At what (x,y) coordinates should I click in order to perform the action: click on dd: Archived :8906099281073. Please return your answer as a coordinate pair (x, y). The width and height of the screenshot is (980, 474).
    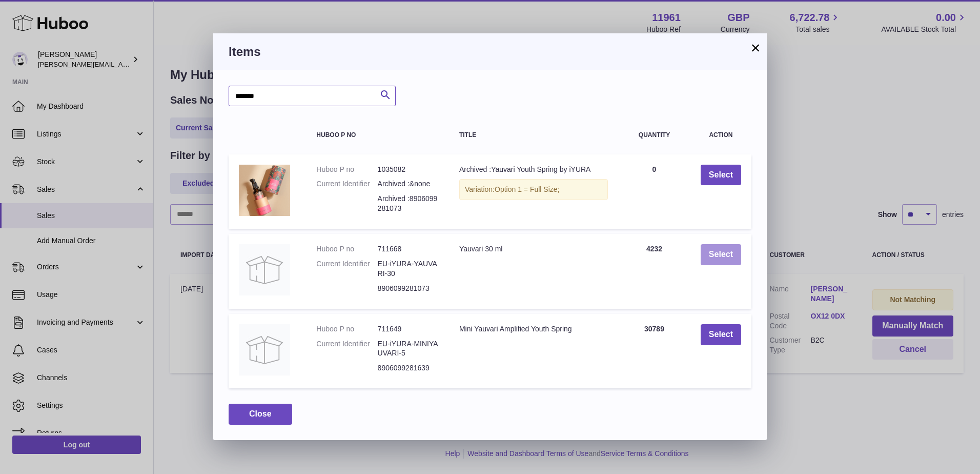
    Looking at the image, I should click on (408, 204).